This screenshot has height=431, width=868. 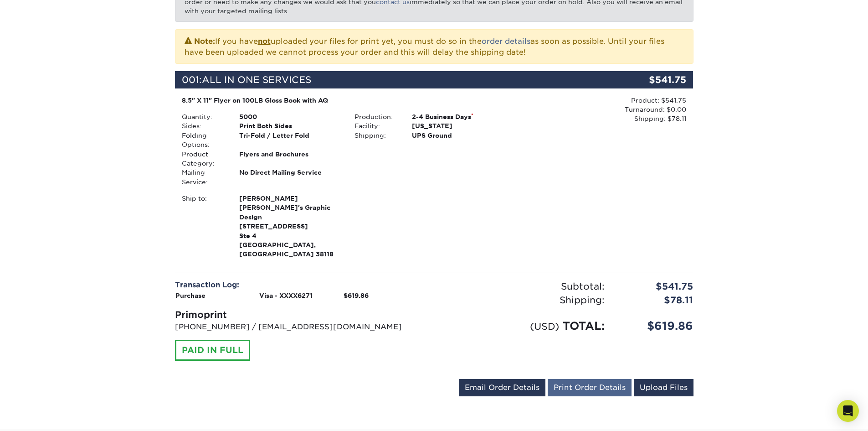 I want to click on b: not, so click(x=264, y=41).